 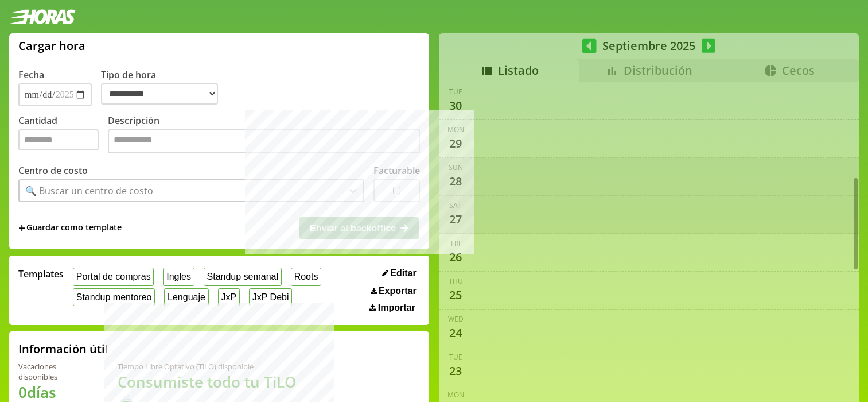 I want to click on select: Tipo de hora, so click(x=160, y=94).